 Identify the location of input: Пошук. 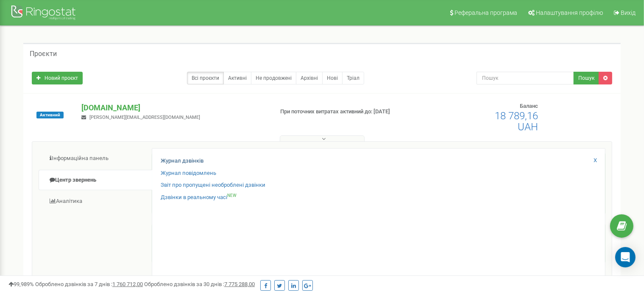
(525, 78).